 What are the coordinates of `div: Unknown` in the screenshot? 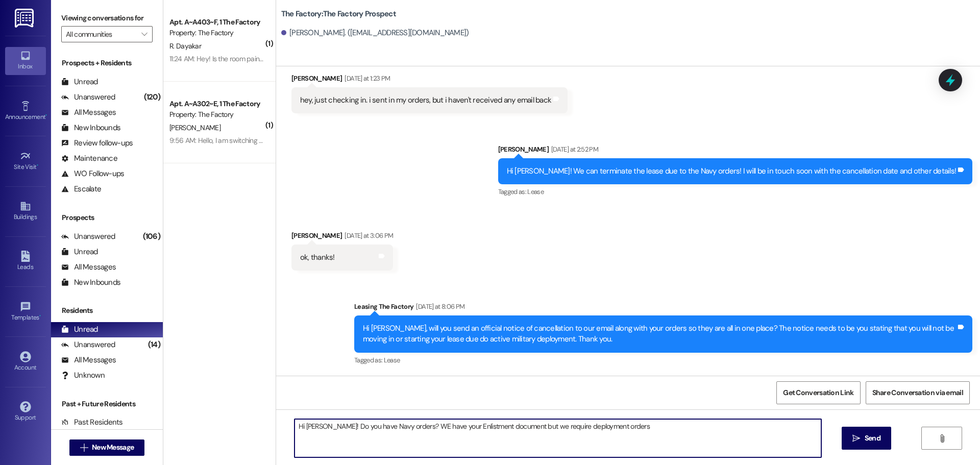 It's located at (82, 375).